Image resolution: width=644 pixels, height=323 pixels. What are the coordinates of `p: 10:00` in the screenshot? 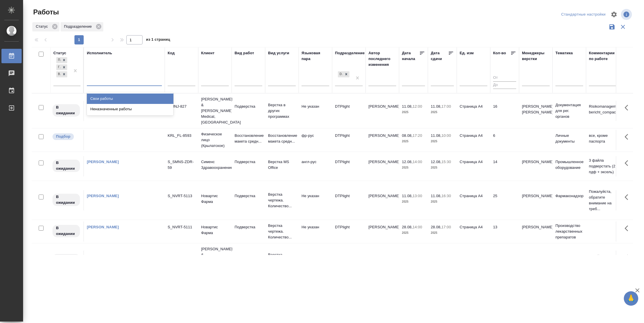 It's located at (446, 136).